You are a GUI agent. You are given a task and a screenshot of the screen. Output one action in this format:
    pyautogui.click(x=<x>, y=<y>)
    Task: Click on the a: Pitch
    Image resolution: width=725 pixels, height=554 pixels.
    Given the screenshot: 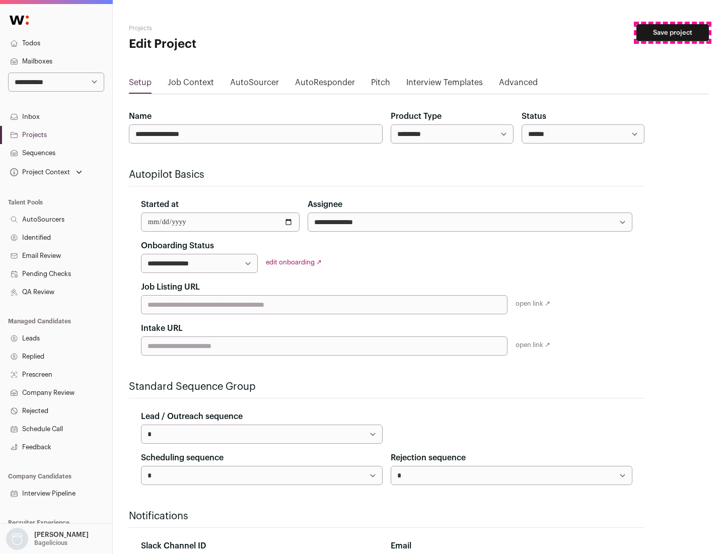 What is the action you would take?
    pyautogui.click(x=380, y=85)
    